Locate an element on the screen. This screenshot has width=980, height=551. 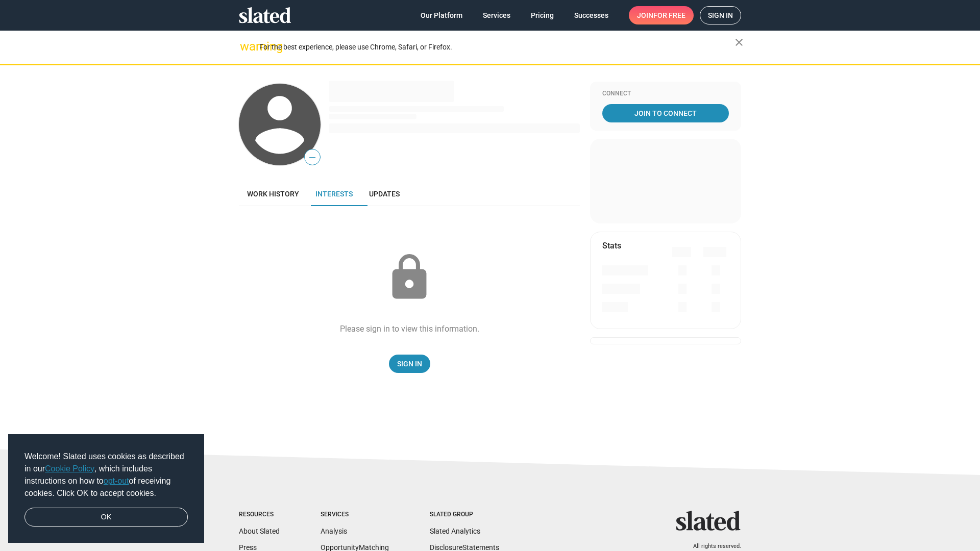
span: Join To Connect is located at coordinates (666, 113).